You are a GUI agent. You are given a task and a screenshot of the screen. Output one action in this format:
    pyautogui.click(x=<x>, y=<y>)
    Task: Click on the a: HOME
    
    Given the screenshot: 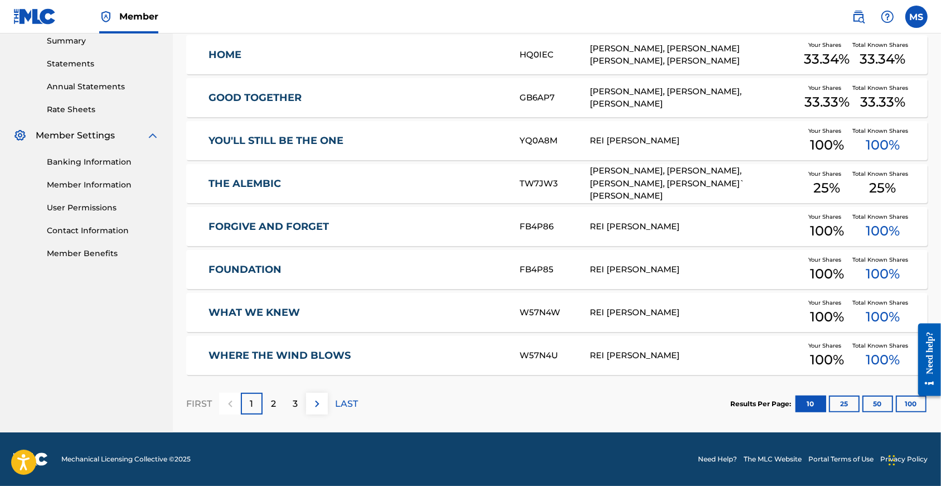 What is the action you would take?
    pyautogui.click(x=356, y=55)
    